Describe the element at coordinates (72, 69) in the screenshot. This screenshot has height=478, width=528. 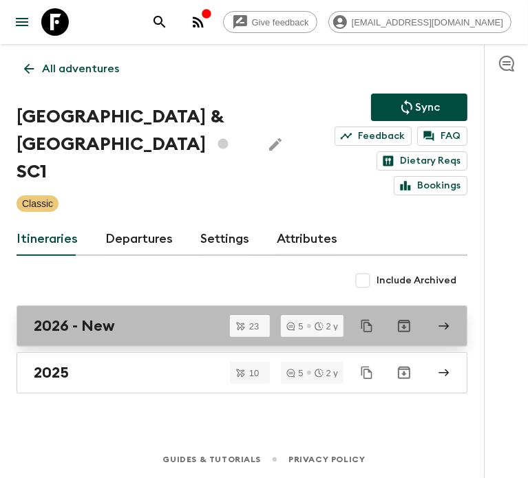
I see `a: All adventures` at that location.